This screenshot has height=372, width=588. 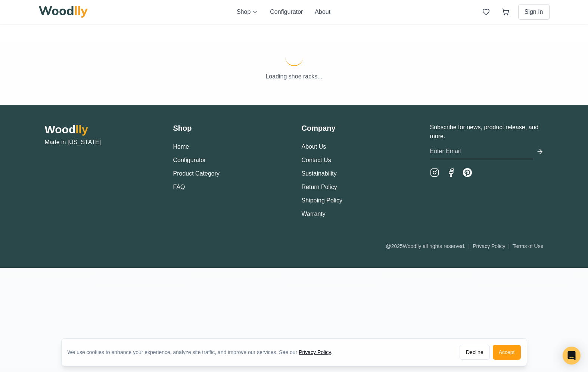 I want to click on a: Product Category, so click(x=197, y=174).